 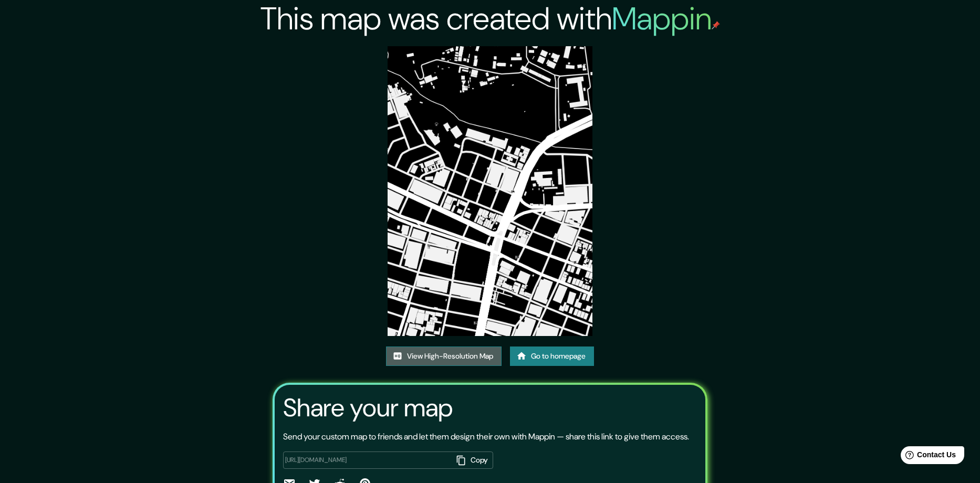 What do you see at coordinates (552, 356) in the screenshot?
I see `a: Go to homepage` at bounding box center [552, 356].